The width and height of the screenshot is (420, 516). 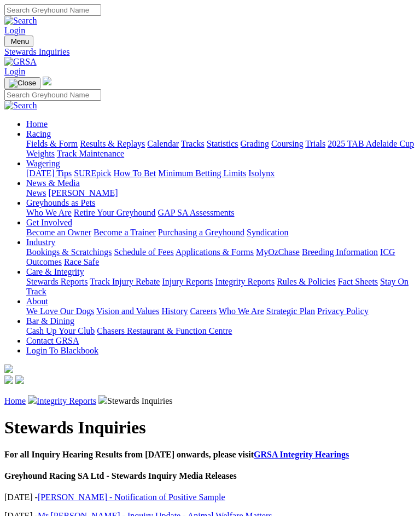 What do you see at coordinates (214, 252) in the screenshot?
I see `a: Applications & Forms` at bounding box center [214, 252].